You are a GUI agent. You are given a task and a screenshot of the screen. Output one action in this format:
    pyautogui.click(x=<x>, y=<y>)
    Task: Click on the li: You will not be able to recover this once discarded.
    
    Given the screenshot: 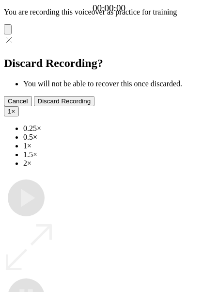 What is the action you would take?
    pyautogui.click(x=119, y=84)
    